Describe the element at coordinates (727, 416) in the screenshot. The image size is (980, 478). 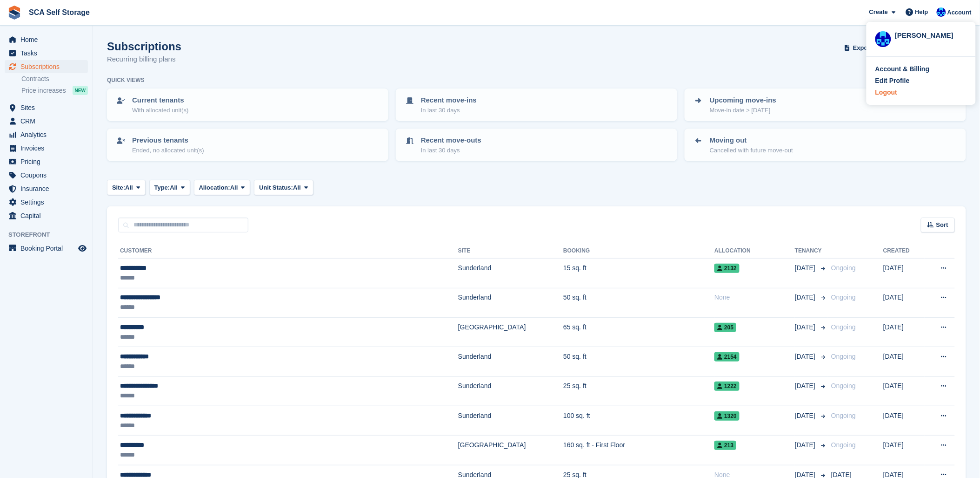
I see `span: 1320` at that location.